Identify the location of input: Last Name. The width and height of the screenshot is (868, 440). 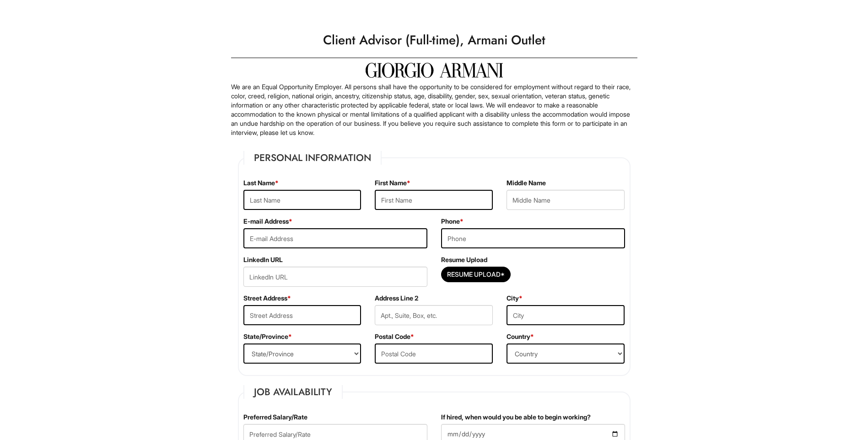
(302, 200).